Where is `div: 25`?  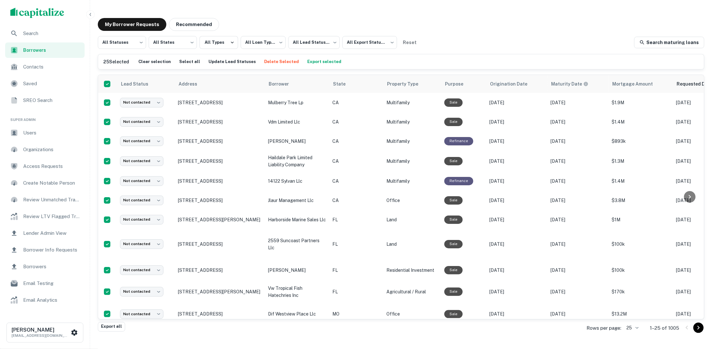
div: 25 is located at coordinates (632, 328).